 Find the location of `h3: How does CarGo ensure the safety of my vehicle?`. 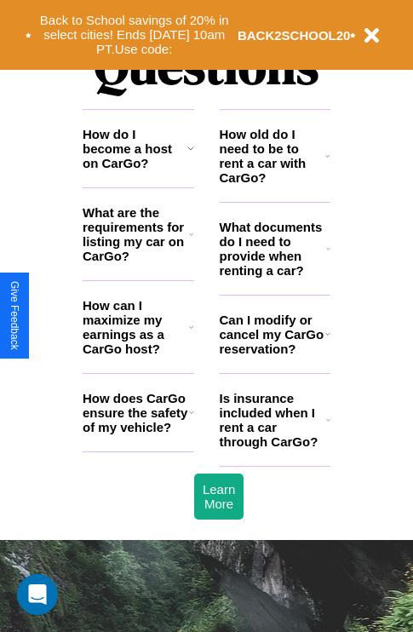

h3: How does CarGo ensure the safety of my vehicle? is located at coordinates (135, 412).